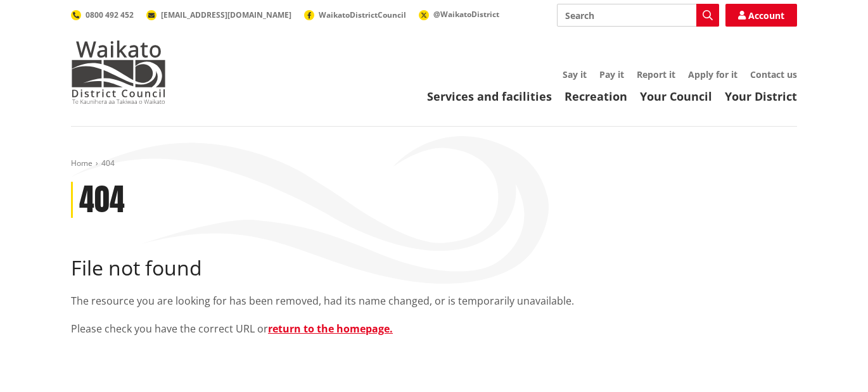 This screenshot has height=392, width=868. What do you see at coordinates (330, 328) in the screenshot?
I see `a: return to the homepage.` at bounding box center [330, 328].